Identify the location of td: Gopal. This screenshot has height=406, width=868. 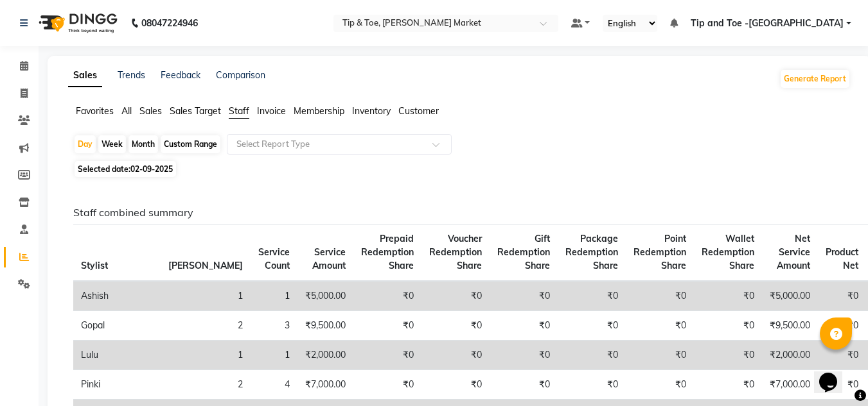
(116, 326).